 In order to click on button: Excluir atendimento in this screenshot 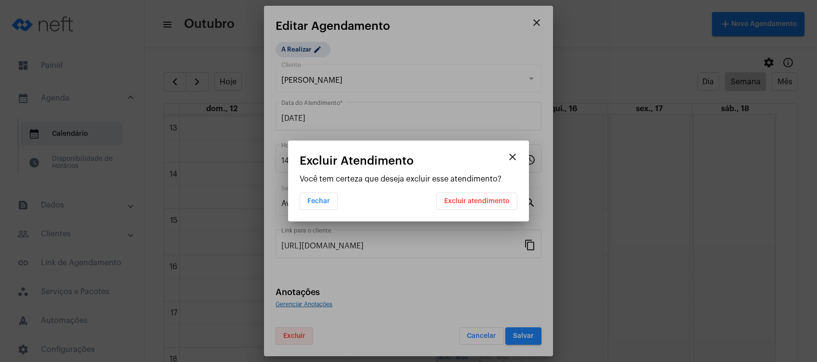, I will do `click(477, 201)`.